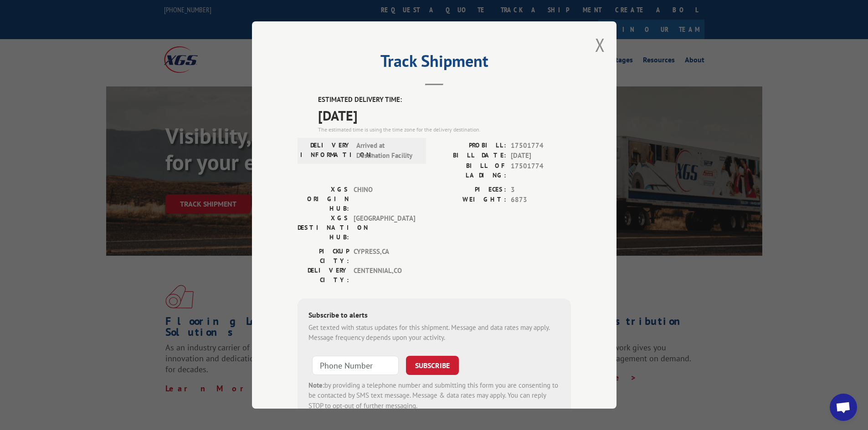 This screenshot has width=868, height=430. What do you see at coordinates (432, 366) in the screenshot?
I see `button: SUBSCRIBE` at bounding box center [432, 366].